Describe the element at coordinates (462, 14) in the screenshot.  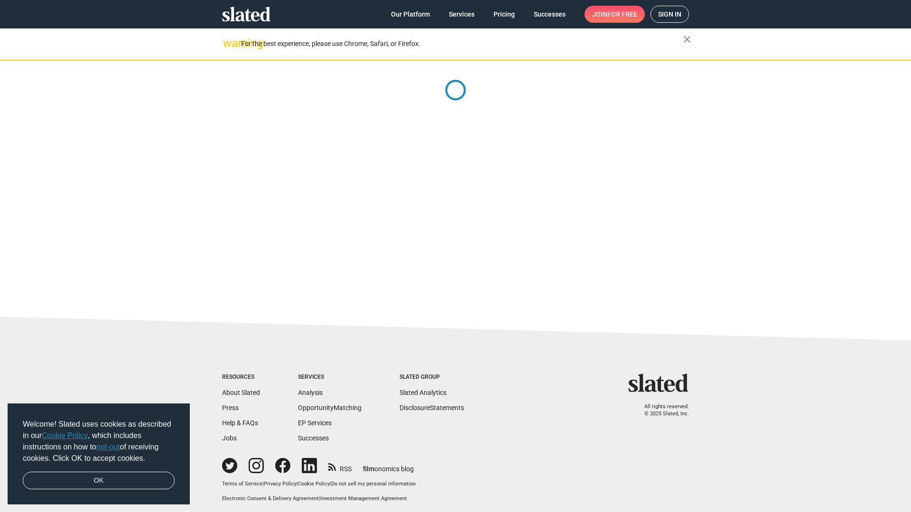
I see `span: Services` at that location.